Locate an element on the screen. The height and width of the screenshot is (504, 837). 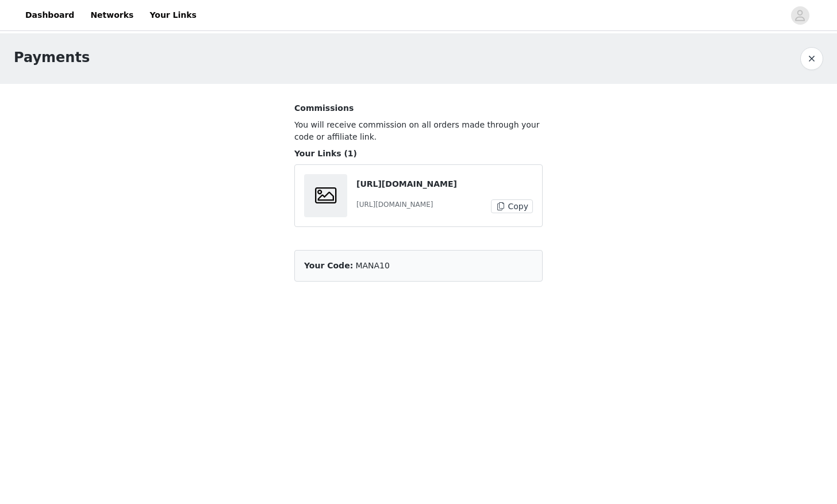
a: Dashboard is located at coordinates (49, 15).